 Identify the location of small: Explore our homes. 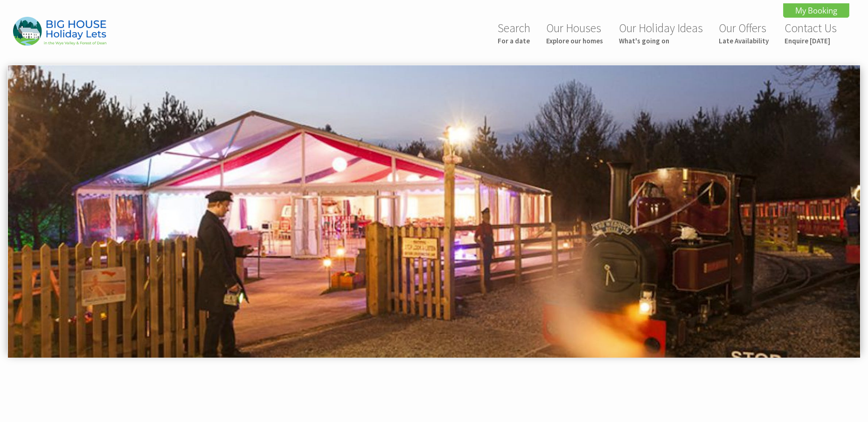
(575, 41).